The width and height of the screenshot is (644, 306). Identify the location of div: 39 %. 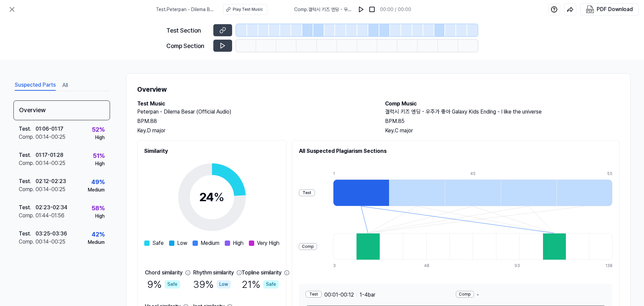
(212, 284).